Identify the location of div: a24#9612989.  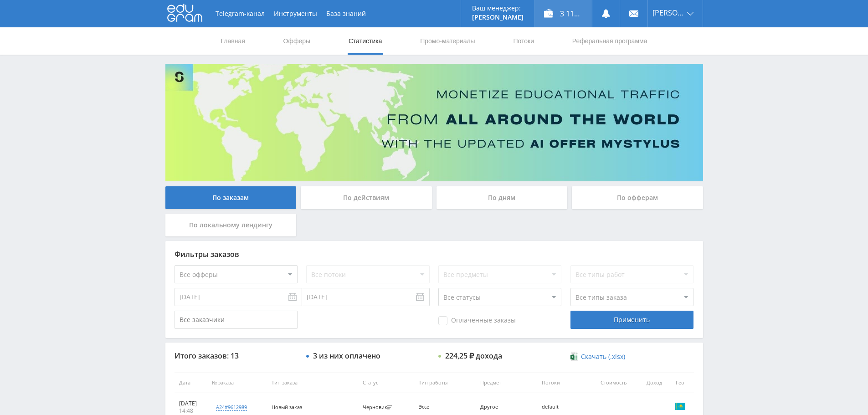
(231, 408).